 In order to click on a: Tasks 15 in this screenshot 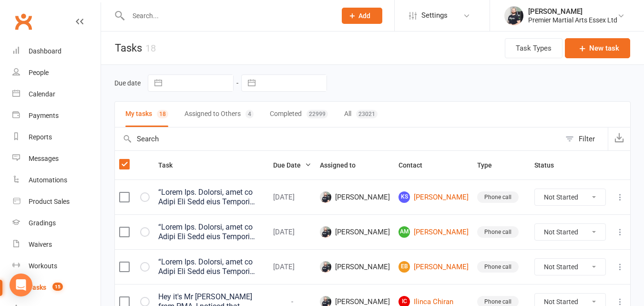, I will do `click(56, 288)`.